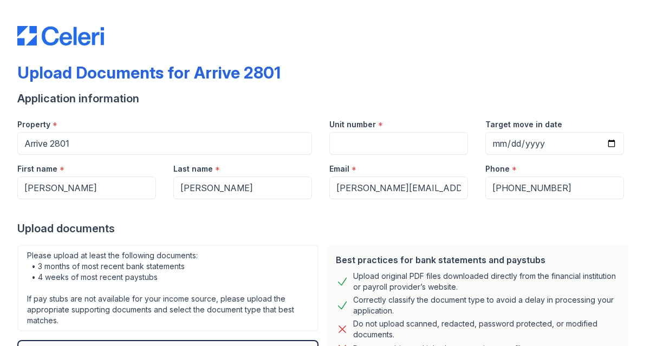 This screenshot has width=650, height=346. What do you see at coordinates (477, 260) in the screenshot?
I see `div: Best practices for bank statements and paystubs` at bounding box center [477, 260].